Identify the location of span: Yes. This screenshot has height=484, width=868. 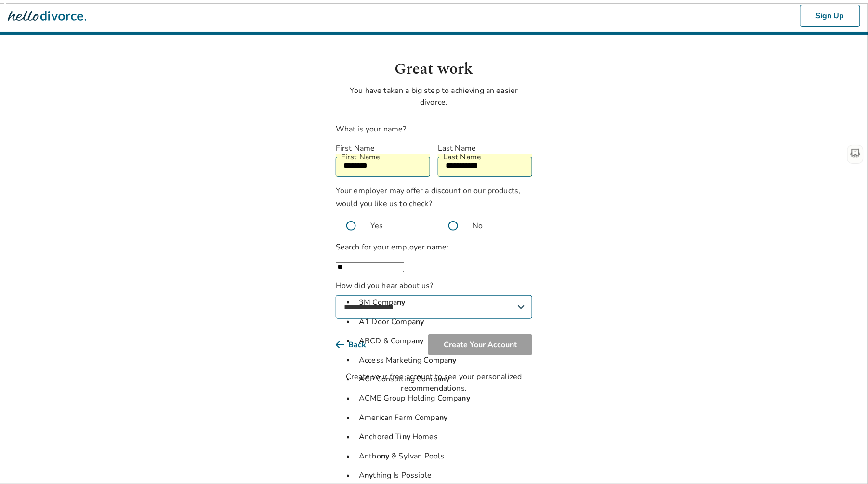
(377, 226).